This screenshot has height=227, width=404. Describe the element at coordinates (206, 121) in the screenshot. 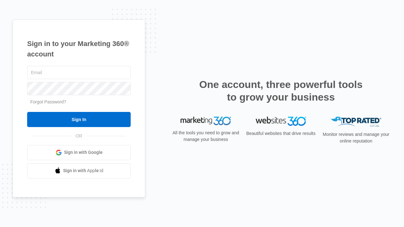

I see `img: Marketing 360` at that location.